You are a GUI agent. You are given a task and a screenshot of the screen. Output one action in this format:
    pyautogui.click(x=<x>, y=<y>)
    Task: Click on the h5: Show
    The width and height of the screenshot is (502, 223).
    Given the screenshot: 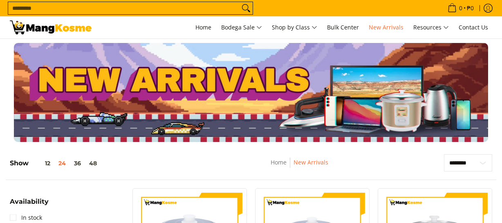 What is the action you would take?
    pyautogui.click(x=55, y=163)
    